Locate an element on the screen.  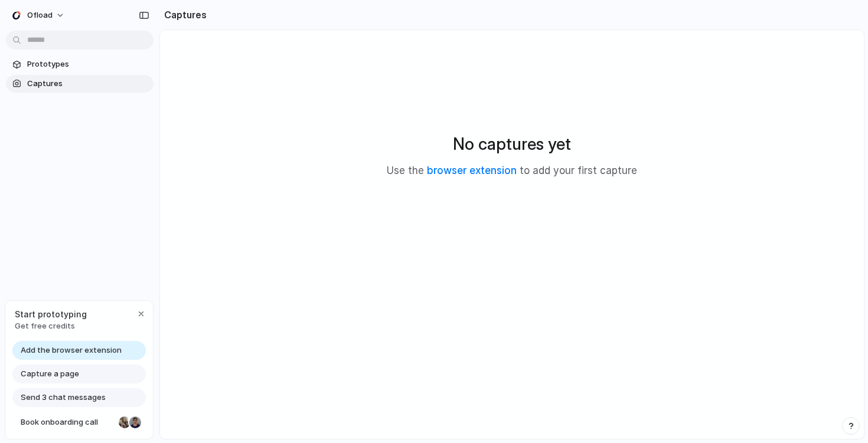
span: Captures is located at coordinates (88, 84).